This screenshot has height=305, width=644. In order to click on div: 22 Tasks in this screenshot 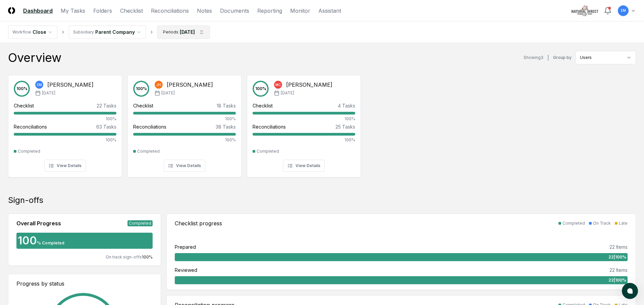, I will do `click(106, 105)`.